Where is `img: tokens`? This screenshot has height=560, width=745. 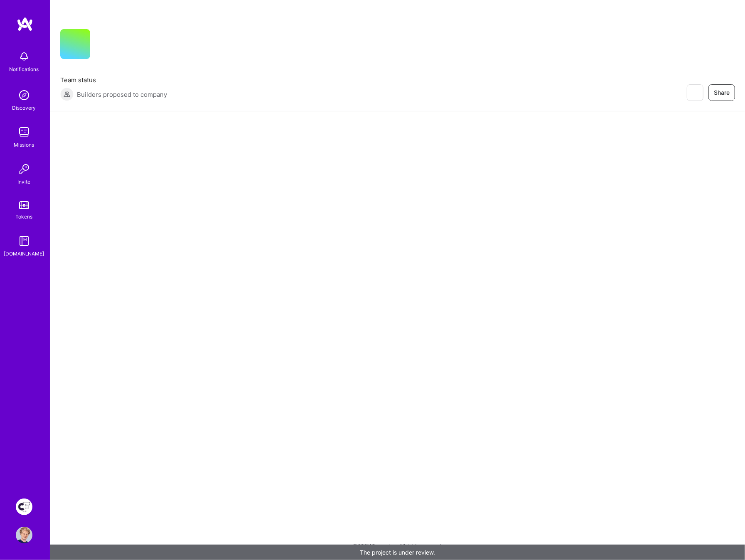
img: tokens is located at coordinates (24, 205).